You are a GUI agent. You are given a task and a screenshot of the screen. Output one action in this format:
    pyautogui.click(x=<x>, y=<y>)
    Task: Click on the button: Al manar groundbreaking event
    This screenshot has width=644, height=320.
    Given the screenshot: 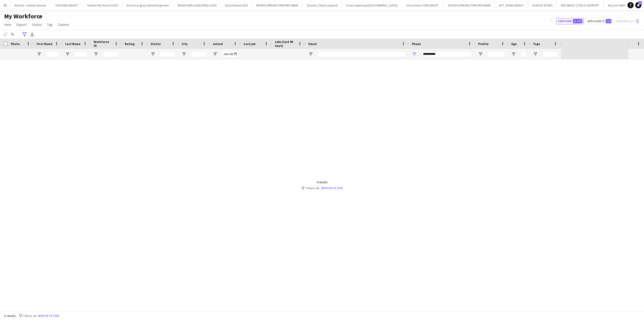 What is the action you would take?
    pyautogui.click(x=148, y=5)
    